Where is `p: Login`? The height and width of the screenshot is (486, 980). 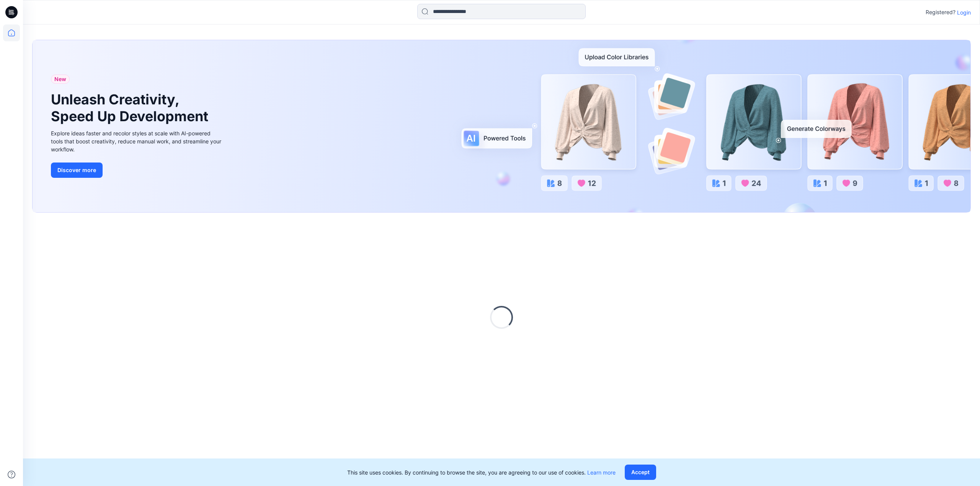 p: Login is located at coordinates (964, 12).